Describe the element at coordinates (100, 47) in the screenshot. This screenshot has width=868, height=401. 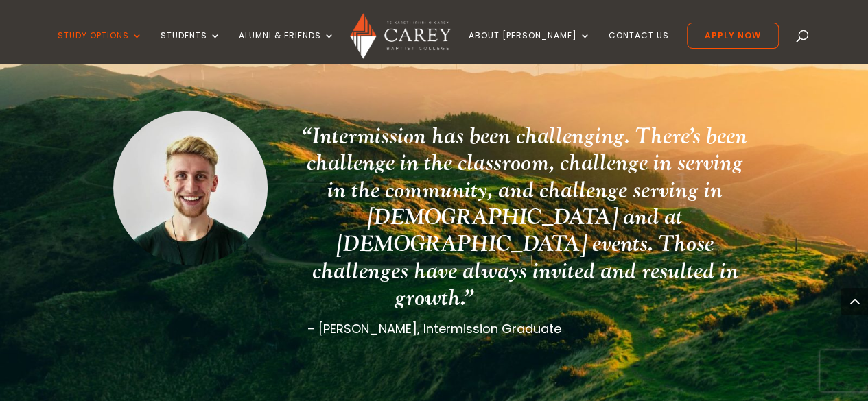
I see `a: Study Options` at that location.